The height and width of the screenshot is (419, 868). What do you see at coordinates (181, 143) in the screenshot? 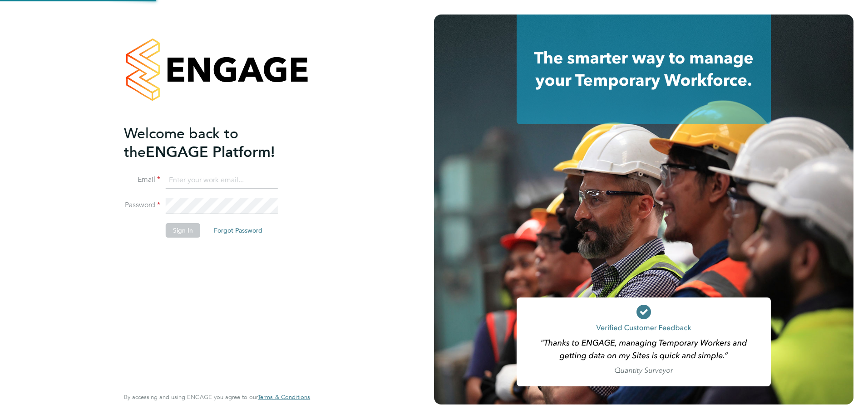
I see `span: Welcome back to the` at bounding box center [181, 143].